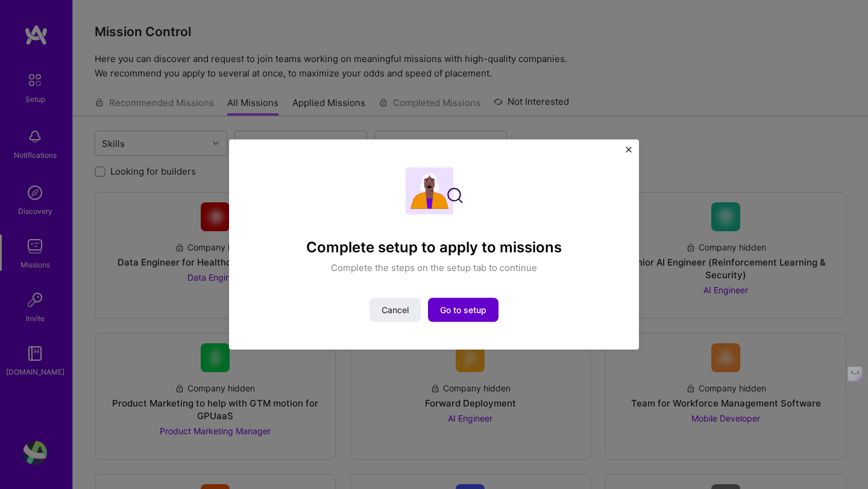 The height and width of the screenshot is (489, 868). What do you see at coordinates (463, 310) in the screenshot?
I see `button: Go to setup` at bounding box center [463, 310].